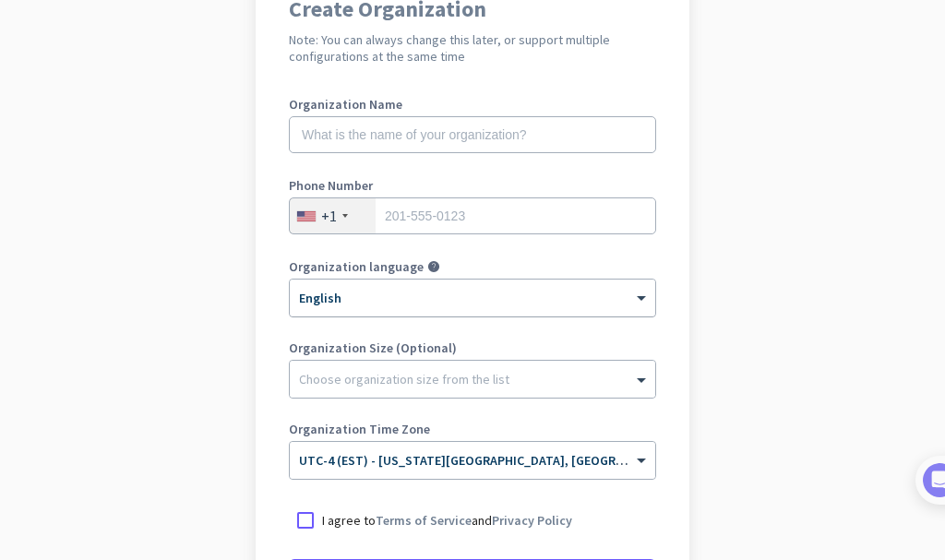 This screenshot has height=560, width=945. What do you see at coordinates (472, 48) in the screenshot?
I see `h2: Note: You can always change this later, or support multiple configurations at the same time` at bounding box center [472, 48].